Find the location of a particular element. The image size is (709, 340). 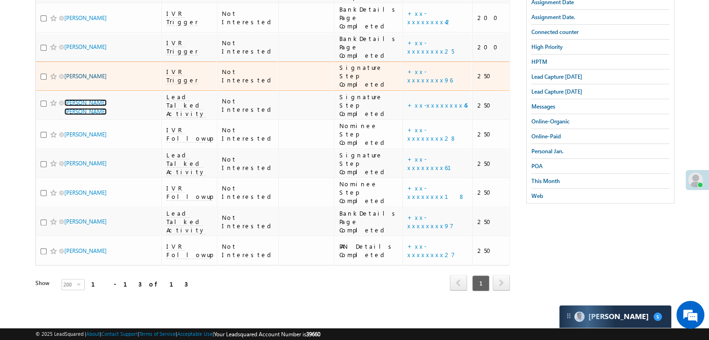

img: carter-drag is located at coordinates (569, 316).